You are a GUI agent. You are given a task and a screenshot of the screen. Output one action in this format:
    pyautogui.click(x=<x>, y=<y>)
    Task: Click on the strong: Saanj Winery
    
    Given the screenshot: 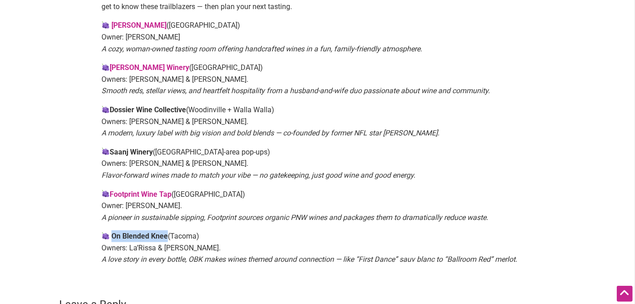 What is the action you would take?
    pyautogui.click(x=131, y=152)
    